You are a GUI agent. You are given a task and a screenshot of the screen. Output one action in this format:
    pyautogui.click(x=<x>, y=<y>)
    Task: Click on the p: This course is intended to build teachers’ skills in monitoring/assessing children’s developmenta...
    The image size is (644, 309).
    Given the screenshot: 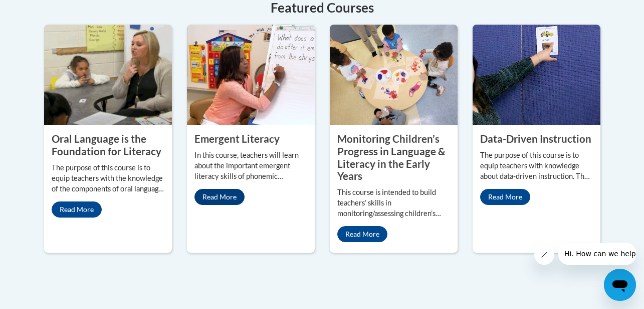 What is the action you would take?
    pyautogui.click(x=394, y=203)
    